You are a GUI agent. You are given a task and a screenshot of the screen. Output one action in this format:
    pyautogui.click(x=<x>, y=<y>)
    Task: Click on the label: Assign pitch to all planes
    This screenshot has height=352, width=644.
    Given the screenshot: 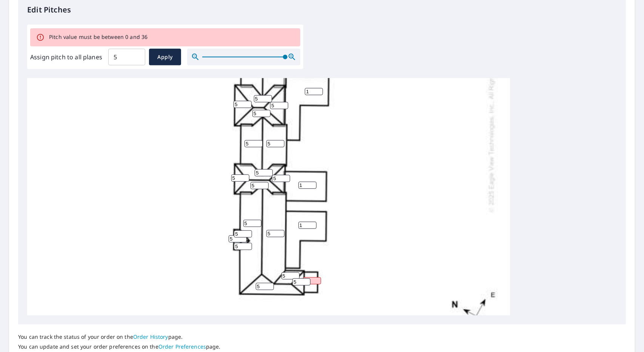 What is the action you would take?
    pyautogui.click(x=66, y=57)
    